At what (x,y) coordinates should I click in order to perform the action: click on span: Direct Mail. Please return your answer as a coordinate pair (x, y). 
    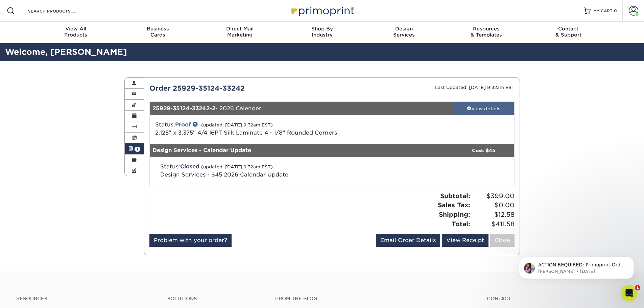
    Looking at the image, I should click on (240, 29).